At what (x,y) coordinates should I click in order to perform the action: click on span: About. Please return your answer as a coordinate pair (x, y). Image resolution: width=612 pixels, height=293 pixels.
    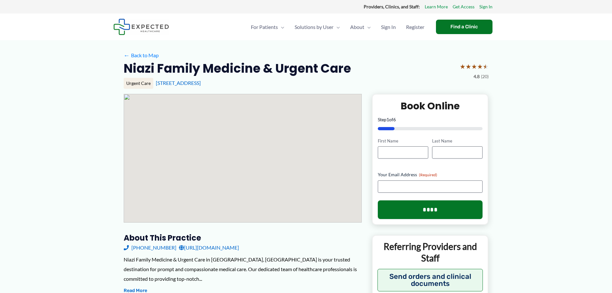
    Looking at the image, I should click on (357, 27).